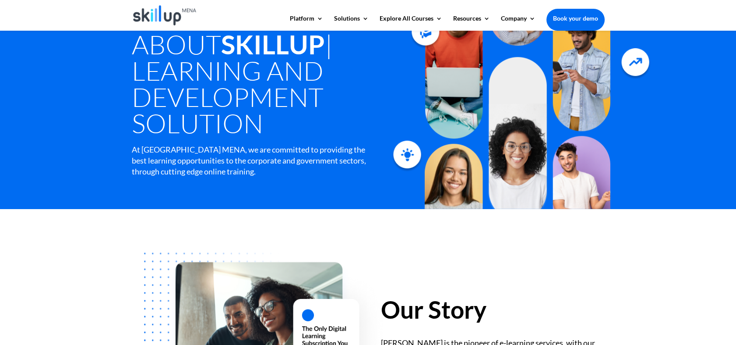 The image size is (736, 345). I want to click on h2: Our Story, so click(493, 311).